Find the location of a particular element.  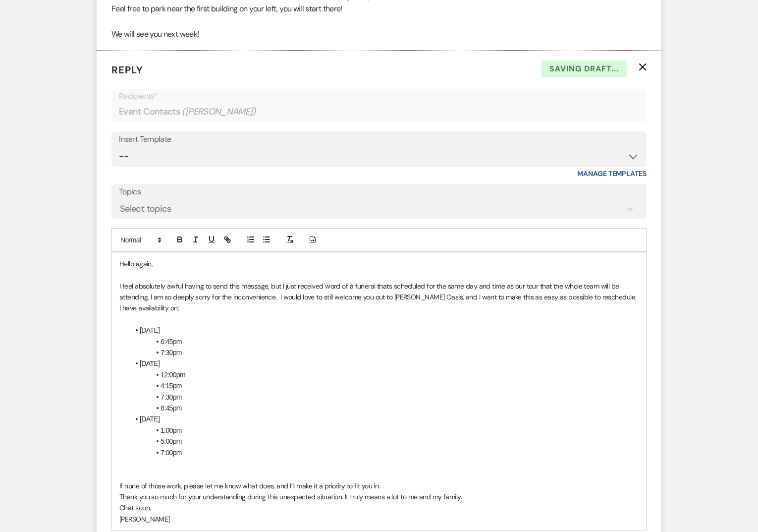

p: If none of those work, please let me know what does, and I’ll make it a priority to fit you in. is located at coordinates (379, 485).